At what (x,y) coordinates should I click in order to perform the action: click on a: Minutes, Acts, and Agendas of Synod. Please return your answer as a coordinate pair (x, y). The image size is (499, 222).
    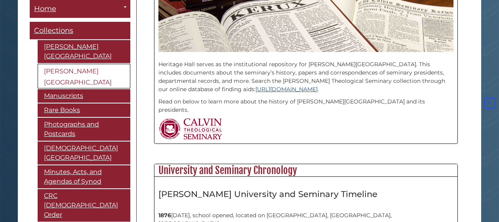
    Looking at the image, I should click on (84, 177).